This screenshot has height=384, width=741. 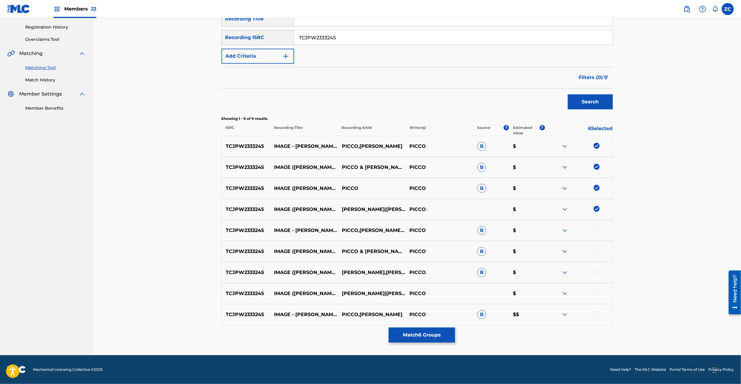 I want to click on p: Showing 1 - 9 of 9 results, so click(x=417, y=119).